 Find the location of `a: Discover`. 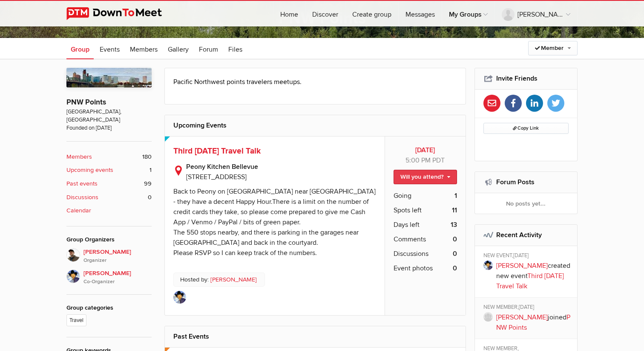

a: Discover is located at coordinates (325, 14).